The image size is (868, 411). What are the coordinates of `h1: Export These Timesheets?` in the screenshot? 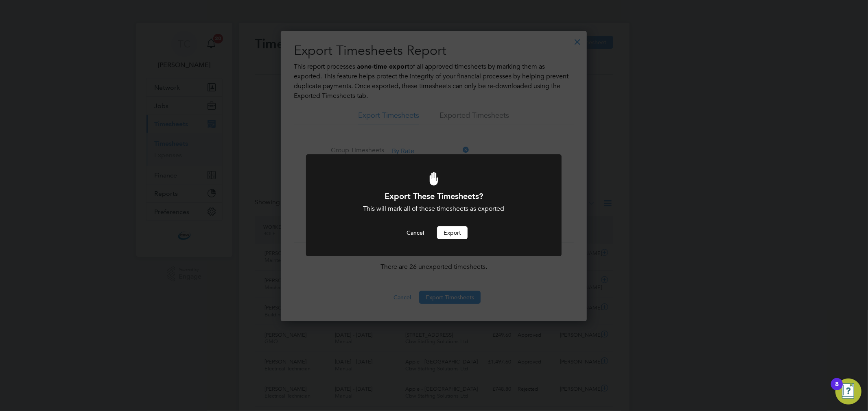 It's located at (434, 197).